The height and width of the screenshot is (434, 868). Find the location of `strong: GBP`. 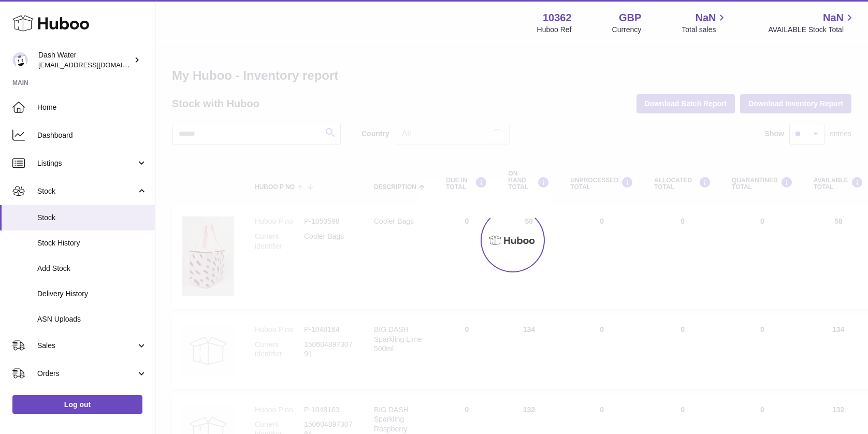

strong: GBP is located at coordinates (629, 17).